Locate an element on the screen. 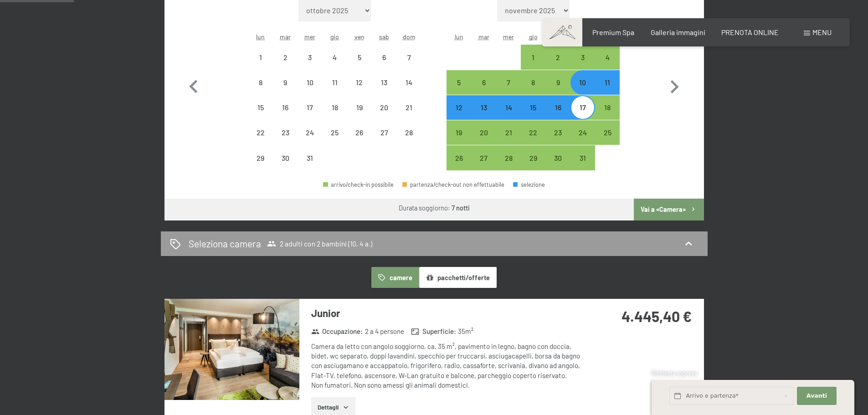  div: 30 is located at coordinates (285, 166).